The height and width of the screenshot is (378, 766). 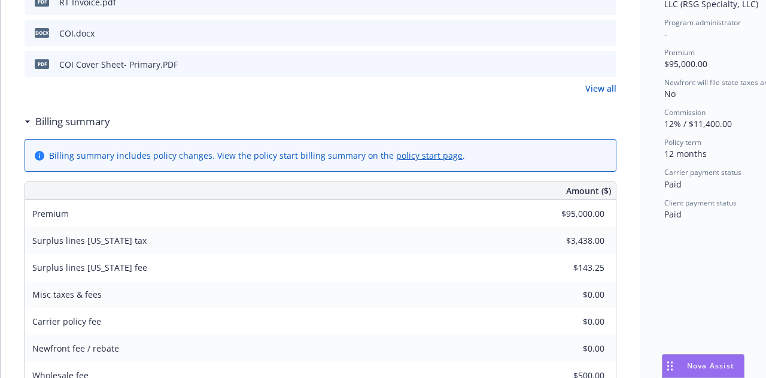 I want to click on span: Newfront fee / rebate, so click(x=75, y=348).